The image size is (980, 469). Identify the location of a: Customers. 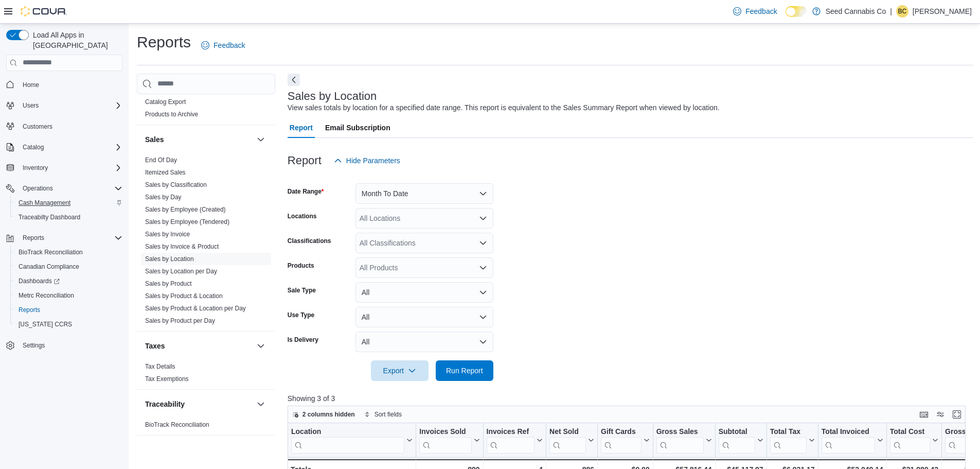
(38, 126).